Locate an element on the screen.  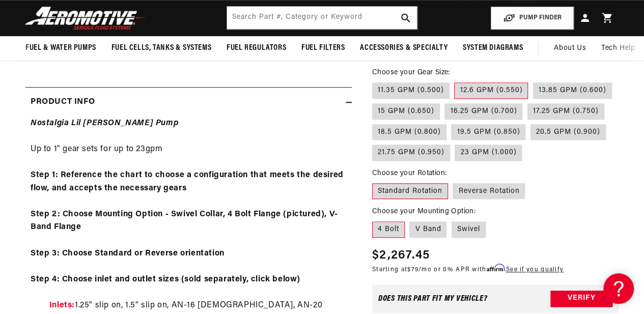
summary: Accessories & Specialty is located at coordinates (404, 48).